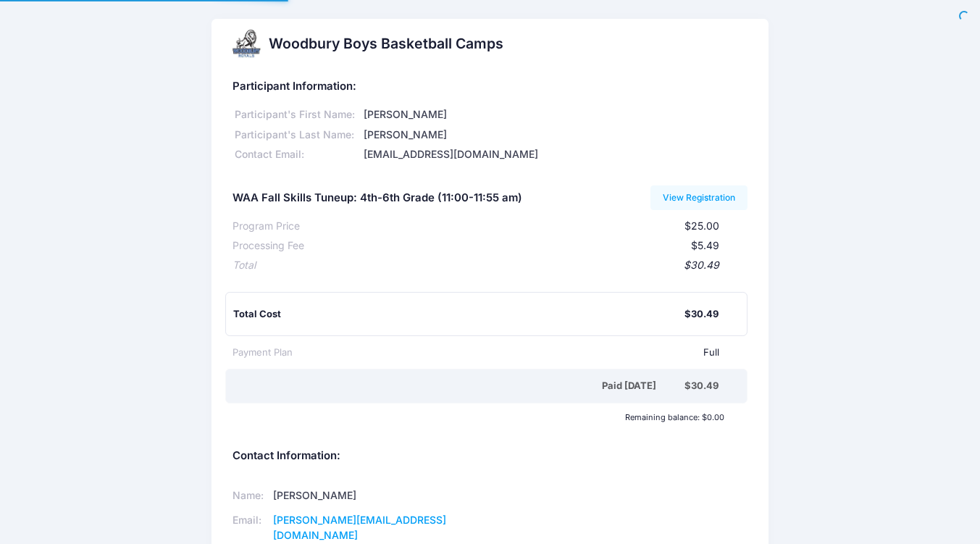 Image resolution: width=980 pixels, height=544 pixels. What do you see at coordinates (699, 198) in the screenshot?
I see `a: View Registration` at bounding box center [699, 198].